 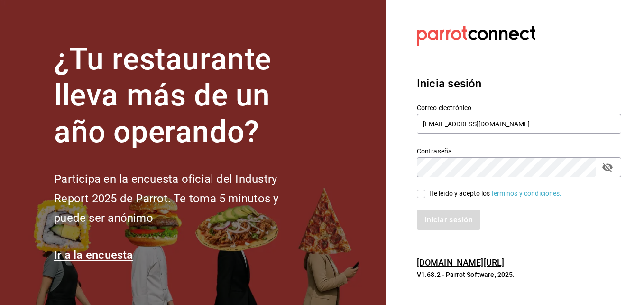 What do you see at coordinates (526, 193) in the screenshot?
I see `a: Términos y condiciones.` at bounding box center [526, 193].